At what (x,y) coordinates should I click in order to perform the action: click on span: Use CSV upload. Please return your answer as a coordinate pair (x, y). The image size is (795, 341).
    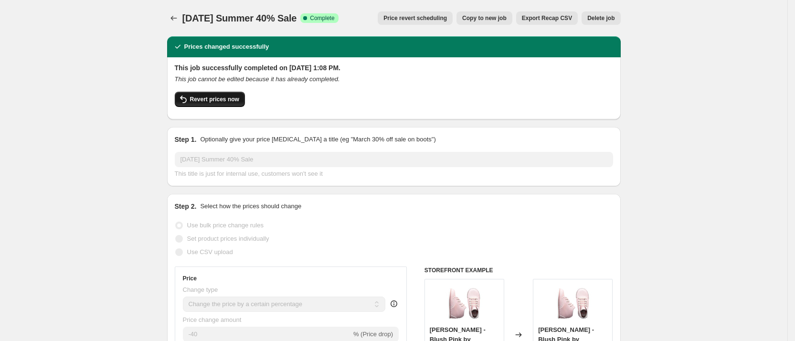
    Looking at the image, I should click on (210, 252).